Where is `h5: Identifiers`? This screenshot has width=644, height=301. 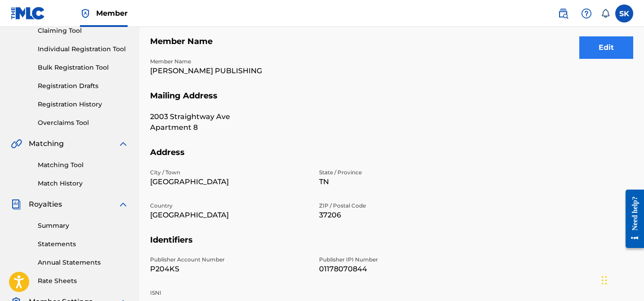
h5: Identifiers is located at coordinates (391, 245).